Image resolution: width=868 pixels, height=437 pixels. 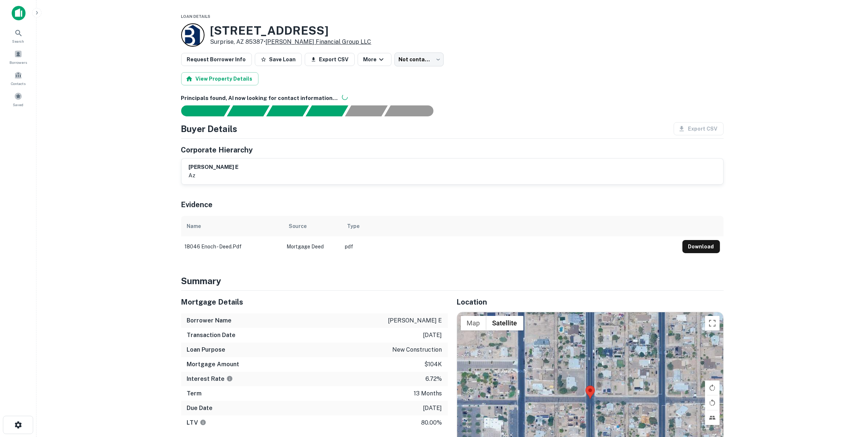 I want to click on div: Saved, so click(x=18, y=99).